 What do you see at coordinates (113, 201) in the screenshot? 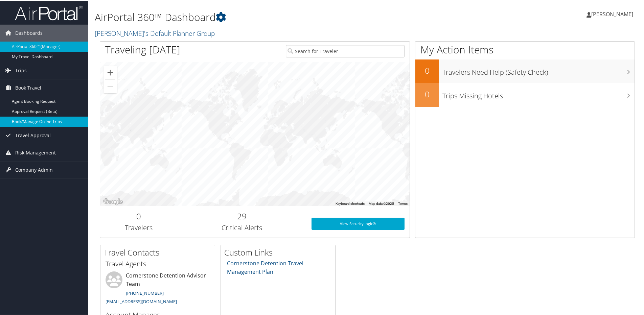
I see `a: Open this area in Google Maps (opens a new window)` at bounding box center [113, 201].